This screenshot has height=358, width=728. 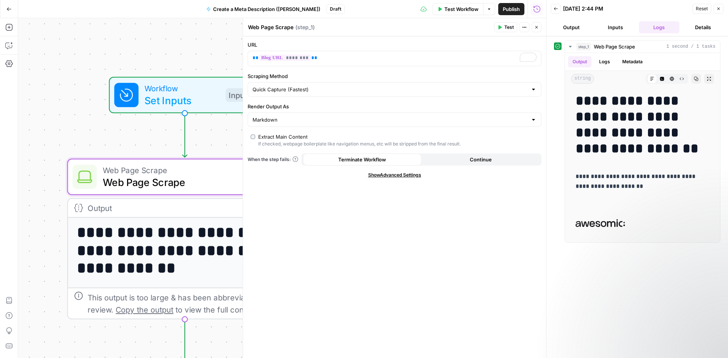 What do you see at coordinates (481, 160) in the screenshot?
I see `span: Continue` at bounding box center [481, 160].